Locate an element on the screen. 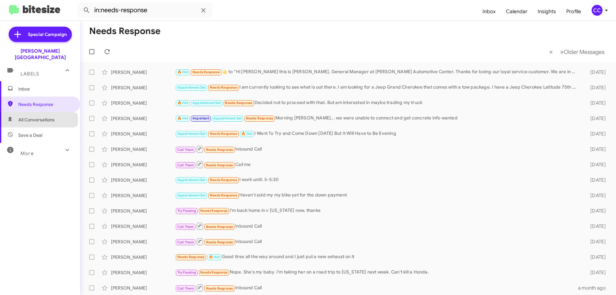  button: Previous is located at coordinates (551, 52).